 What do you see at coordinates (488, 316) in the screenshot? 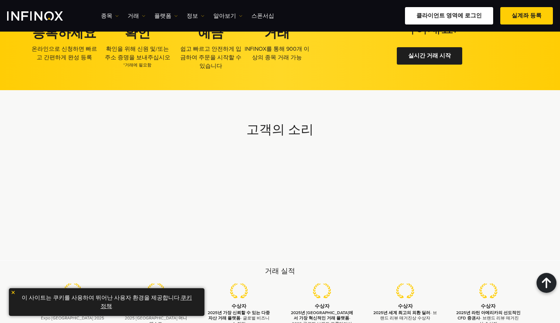
I see `strong: 2025년 라틴 아메리카의 선도적인 CFD 증권사` at bounding box center [488, 316].